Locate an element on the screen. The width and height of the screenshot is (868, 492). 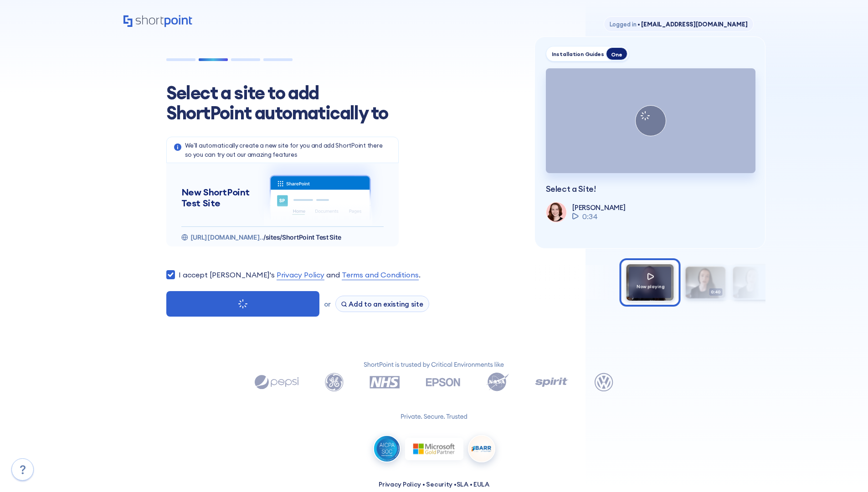
span: 0:34 is located at coordinates (590, 217).